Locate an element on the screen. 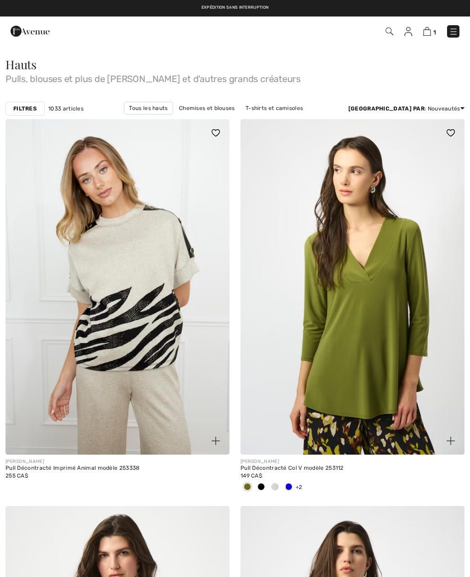 This screenshot has width=470, height=577. a: 1 is located at coordinates (429, 31).